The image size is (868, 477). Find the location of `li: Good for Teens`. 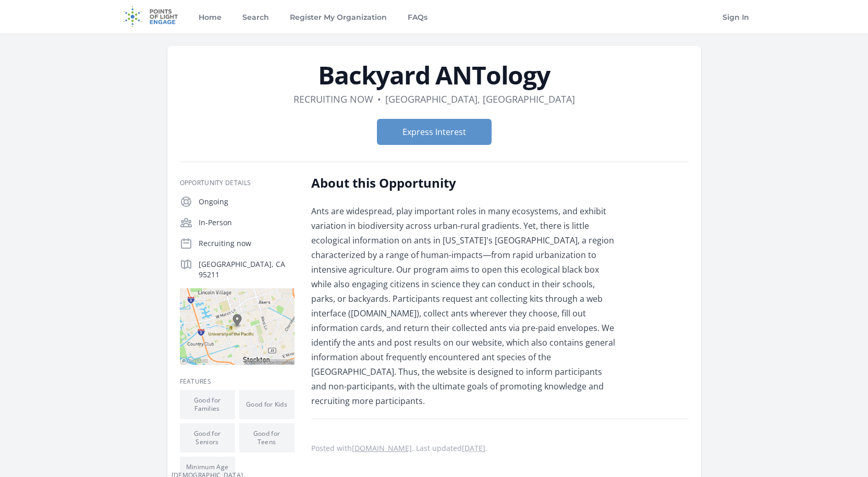

li: Good for Teens is located at coordinates (267, 438).